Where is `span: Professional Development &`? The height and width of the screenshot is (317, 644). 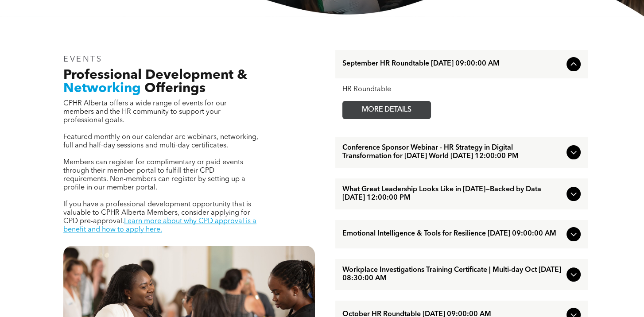
span: Professional Development & is located at coordinates (155, 76).